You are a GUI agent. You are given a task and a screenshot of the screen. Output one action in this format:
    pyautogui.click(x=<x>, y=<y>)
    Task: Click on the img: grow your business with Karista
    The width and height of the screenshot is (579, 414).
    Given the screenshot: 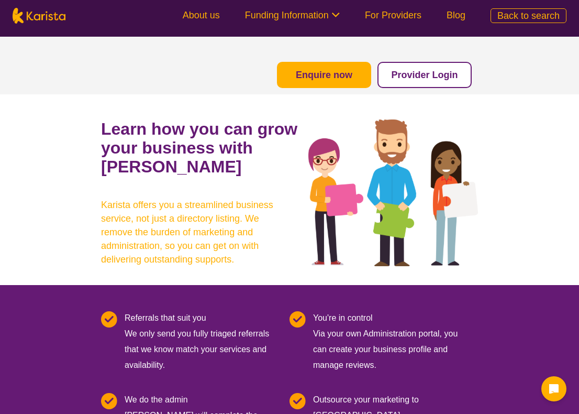 What is the action you would take?
    pyautogui.click(x=393, y=193)
    